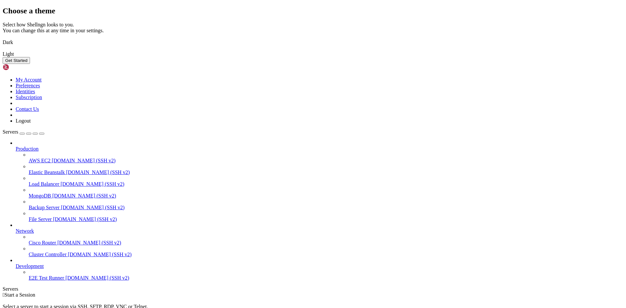 This screenshot has height=308, width=626. I want to click on span: Cisco Router, so click(42, 243).